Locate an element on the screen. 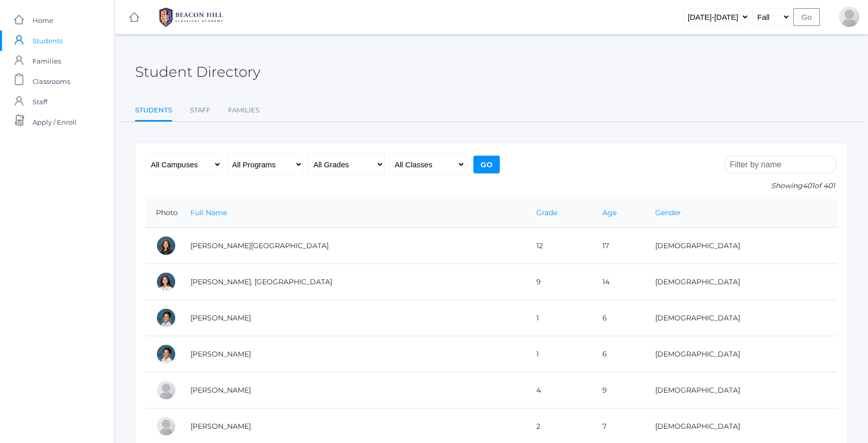  div: Phoenix Abdulla is located at coordinates (166, 281).